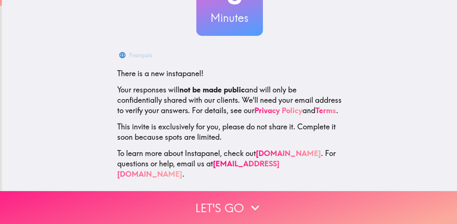  I want to click on p: Your responses will and will only be confidentially shared with our clients. We'll need your emai..., so click(230, 100).